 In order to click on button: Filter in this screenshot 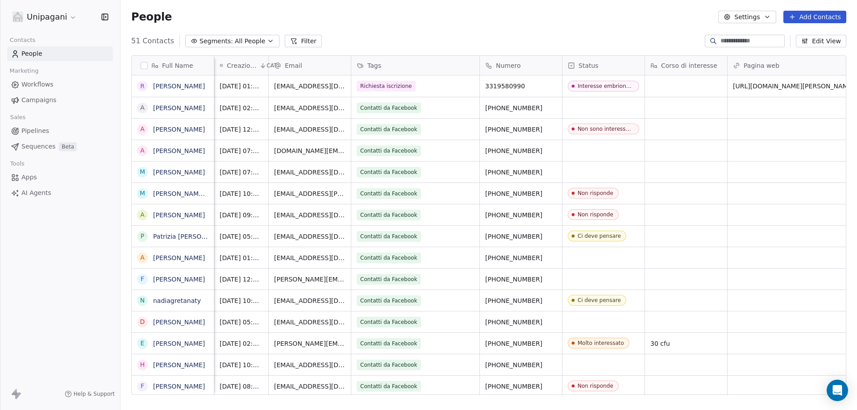, I will do `click(303, 41)`.